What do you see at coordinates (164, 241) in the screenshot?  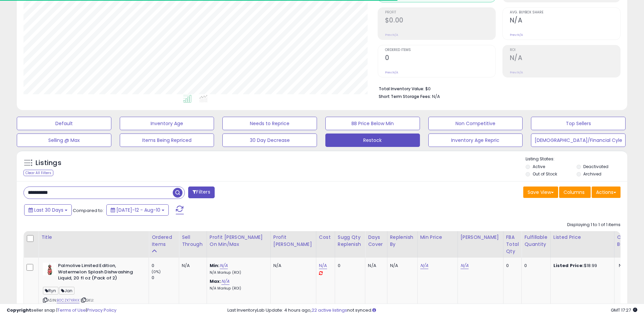 I see `div: Ordered Items` at bounding box center [164, 241].